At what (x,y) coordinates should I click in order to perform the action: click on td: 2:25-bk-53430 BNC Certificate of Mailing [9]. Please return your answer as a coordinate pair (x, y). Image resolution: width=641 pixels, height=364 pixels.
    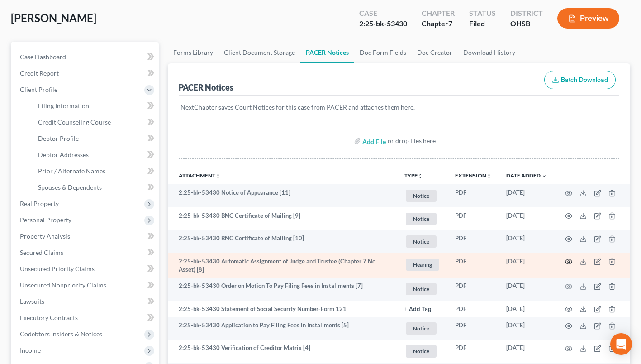
    Looking at the image, I should click on (283, 219).